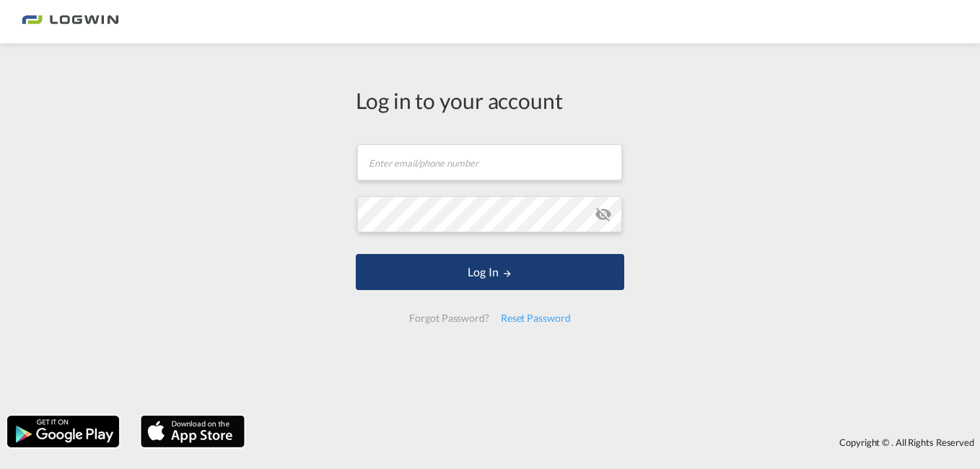 The width and height of the screenshot is (980, 469). What do you see at coordinates (70, 21) in the screenshot?
I see `img: bc73a0e0d8c111efacd525e4c8ad7d32.png` at bounding box center [70, 21].